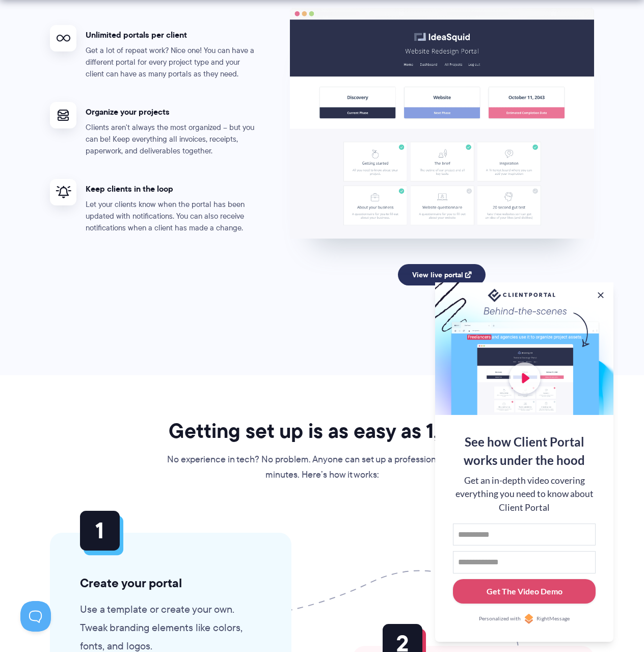 This screenshot has height=652, width=644. Describe the element at coordinates (524, 494) in the screenshot. I see `div: Get an in-depth video covering everything you need to know about Client Portal` at that location.